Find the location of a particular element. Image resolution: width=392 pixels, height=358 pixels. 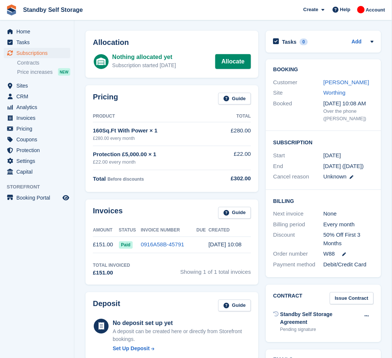

img: stora-icon-8386f47178a22dfd0bd8f6a31ec36ba5ce8667c1dd55bd0f319d3a0aa187defe.svg is located at coordinates (12, 10).